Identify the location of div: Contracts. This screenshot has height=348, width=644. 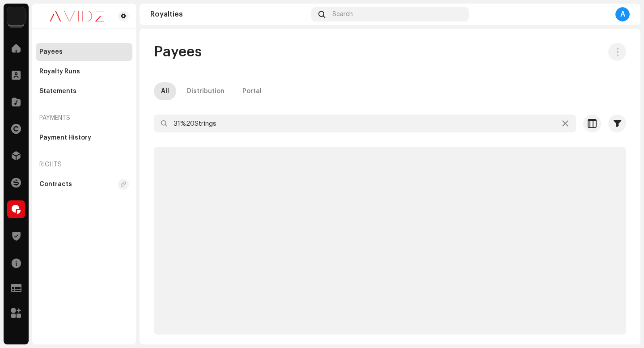
(55, 184).